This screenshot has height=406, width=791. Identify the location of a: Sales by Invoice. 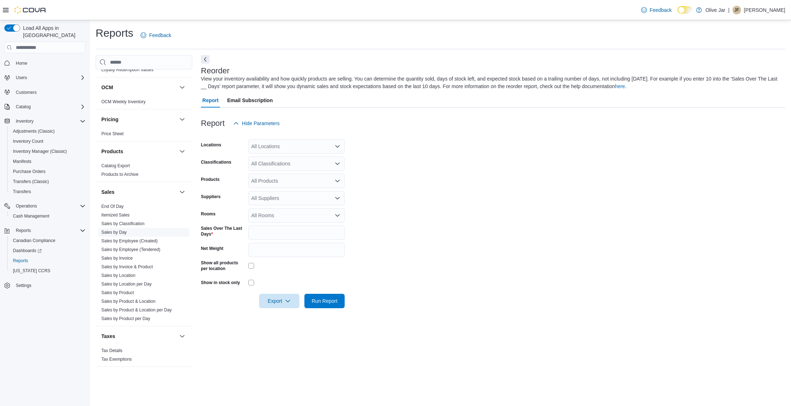
(117, 258).